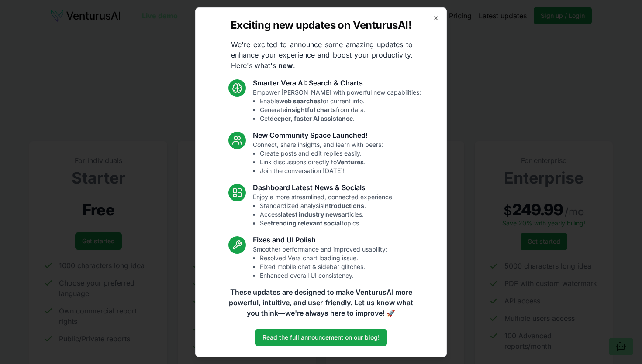 Image resolution: width=642 pixels, height=364 pixels. Describe the element at coordinates (340, 110) in the screenshot. I see `li: Generate from data.` at that location.